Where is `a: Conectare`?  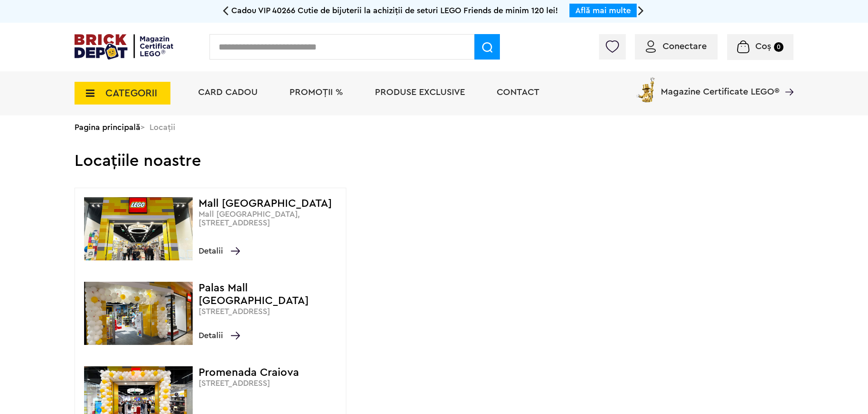
a: Conectare is located at coordinates (677, 46).